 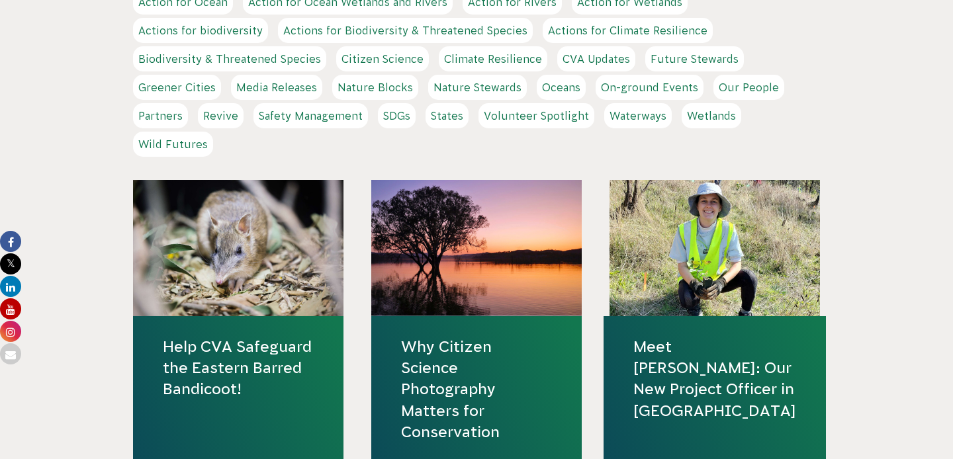 I want to click on a: Why Citizen Science Photography Matters for Conservation, so click(x=477, y=389).